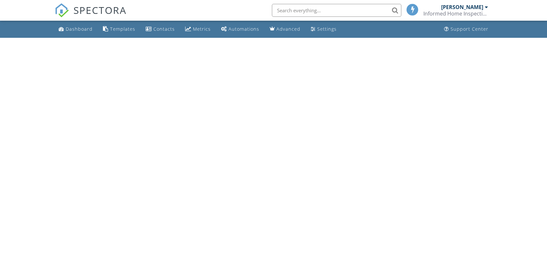 This screenshot has height=262, width=547. What do you see at coordinates (91, 16) in the screenshot?
I see `a: SPECTORA` at bounding box center [91, 16].